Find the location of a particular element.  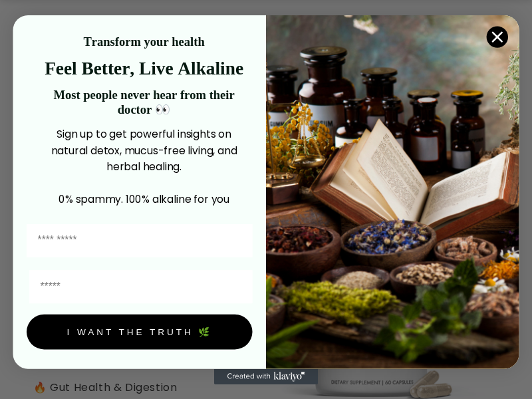

strong: Feel Better, Live Alkaline is located at coordinates (144, 68).